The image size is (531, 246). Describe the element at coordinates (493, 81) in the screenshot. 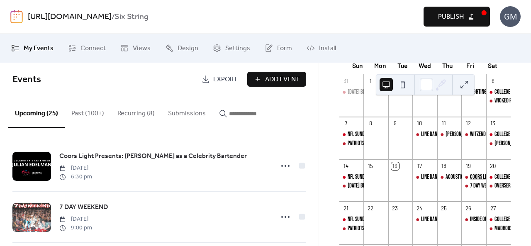

I see `div: 6` at that location.